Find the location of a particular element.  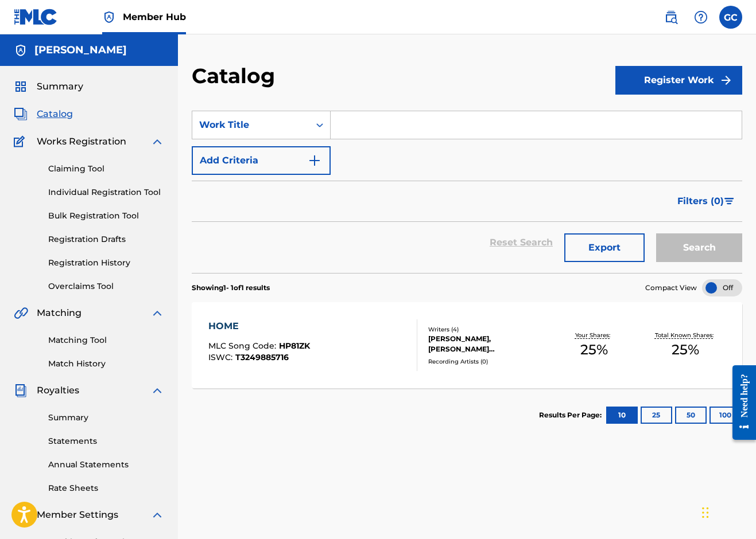

a: Match History is located at coordinates (106, 364).